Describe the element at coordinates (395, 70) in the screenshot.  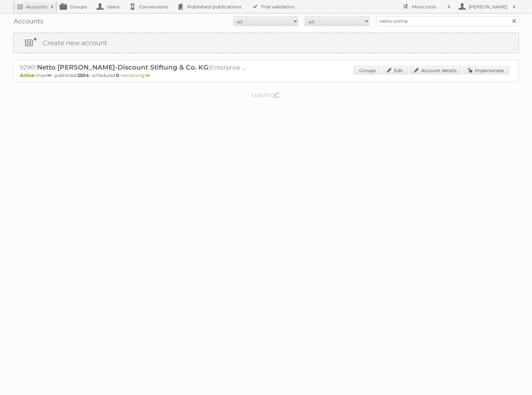
I see `a: Edit` at that location.